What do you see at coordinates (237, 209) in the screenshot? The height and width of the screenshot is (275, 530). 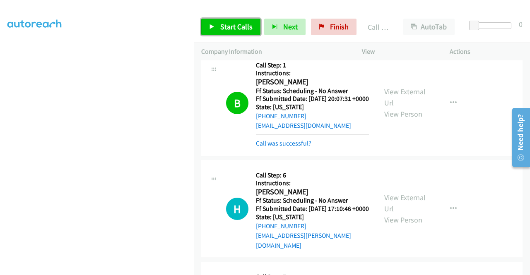 I see `div: The call is yet to be attempted` at bounding box center [237, 209].